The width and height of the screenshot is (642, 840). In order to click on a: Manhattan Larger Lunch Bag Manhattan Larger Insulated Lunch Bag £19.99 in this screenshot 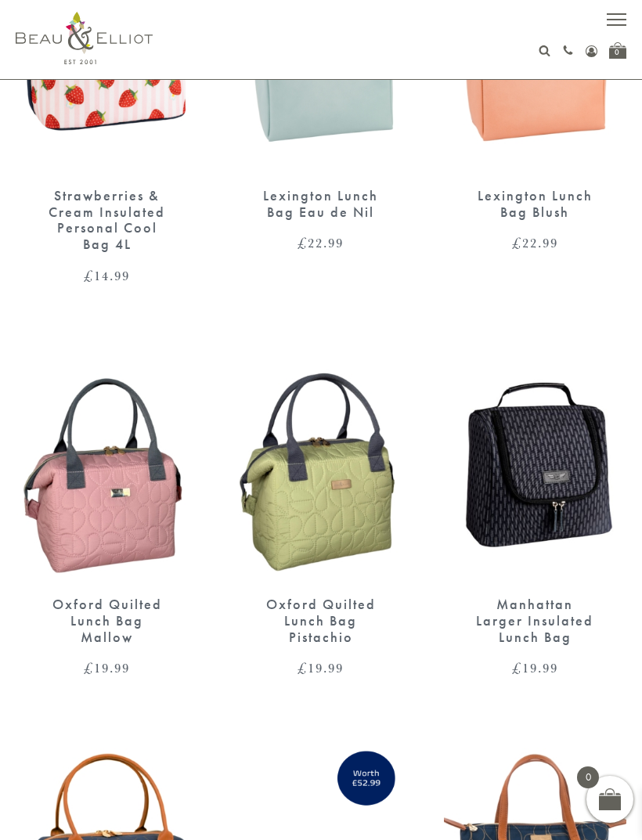, I will do `click(535, 510)`.